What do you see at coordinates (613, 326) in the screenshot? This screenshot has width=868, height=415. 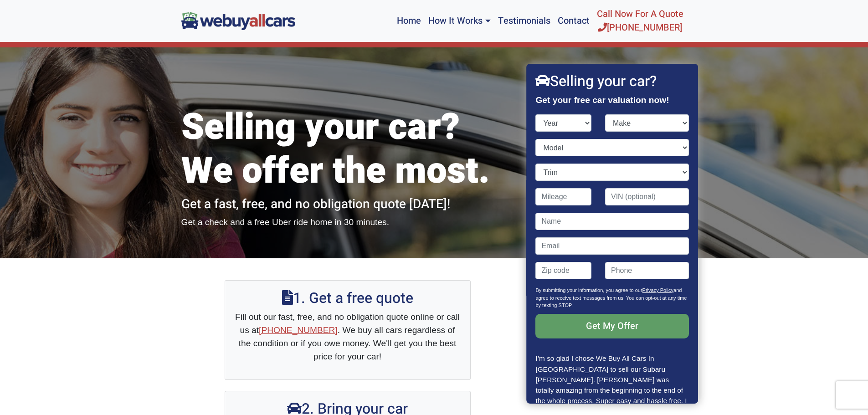 I see `input: Get My Offer` at bounding box center [613, 326].